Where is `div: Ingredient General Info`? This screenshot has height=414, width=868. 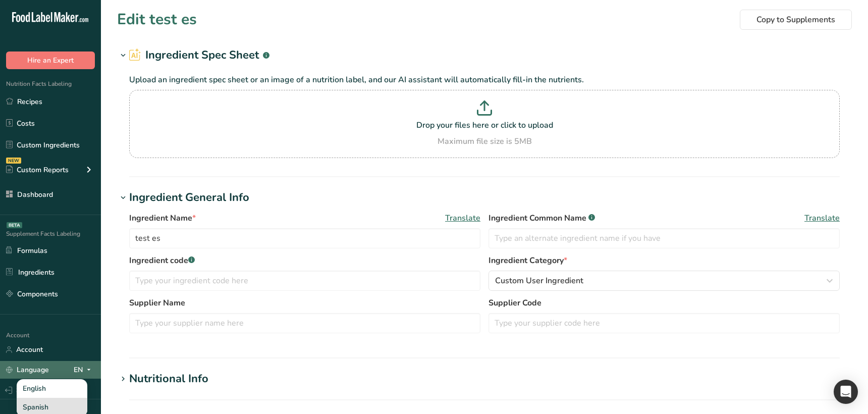 div: Ingredient General Info is located at coordinates (189, 197).